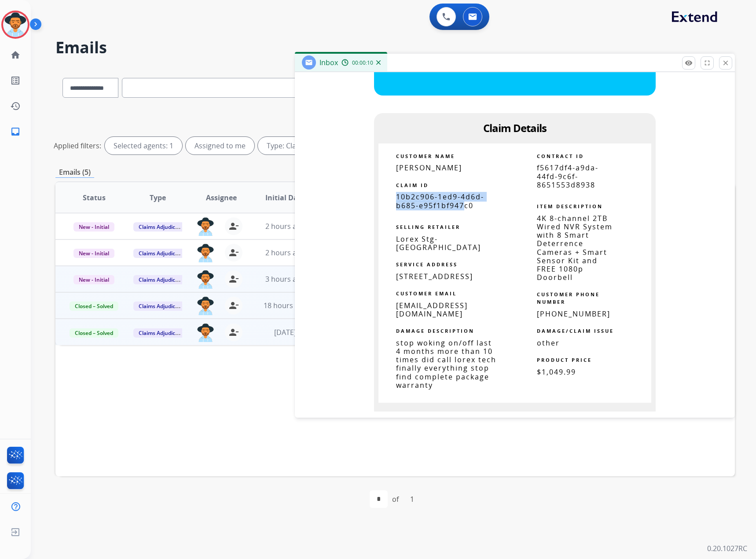 This screenshot has width=756, height=559. I want to click on strong: ITEM DESCRIPTION, so click(570, 206).